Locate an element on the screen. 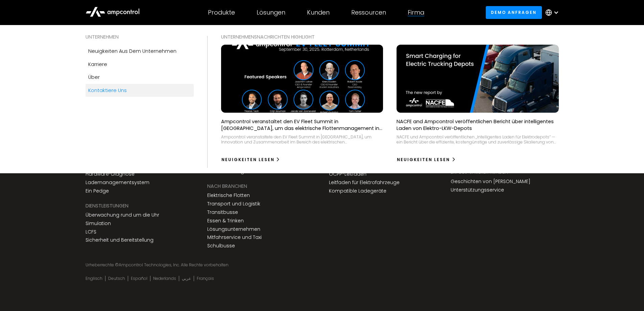  div: Karriere is located at coordinates (98, 64).